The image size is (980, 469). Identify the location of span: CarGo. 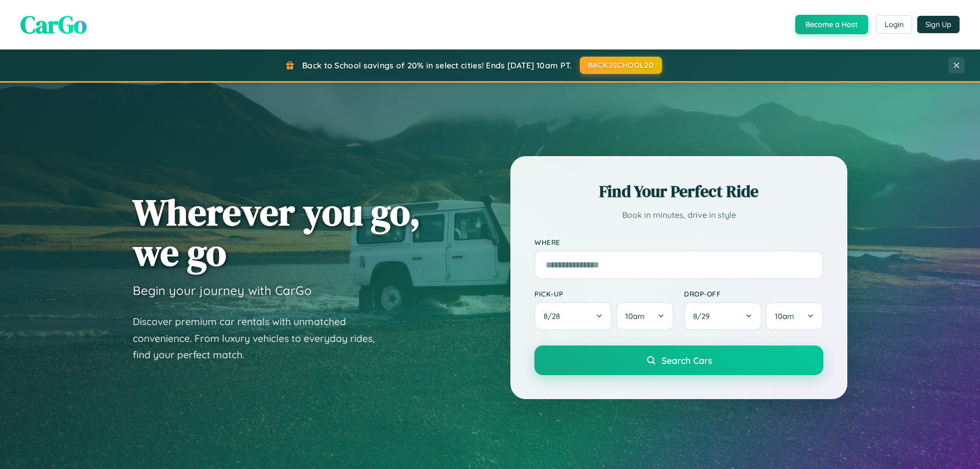
(53, 25).